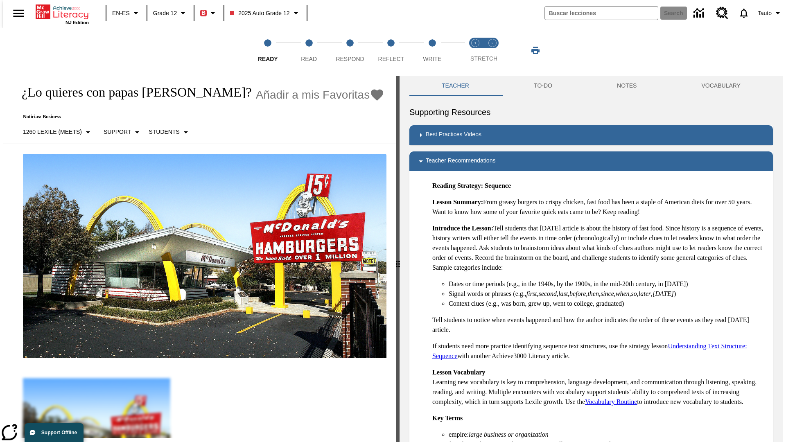 The height and width of the screenshot is (442, 786). What do you see at coordinates (492, 43) in the screenshot?
I see `text: 2` at bounding box center [492, 43].